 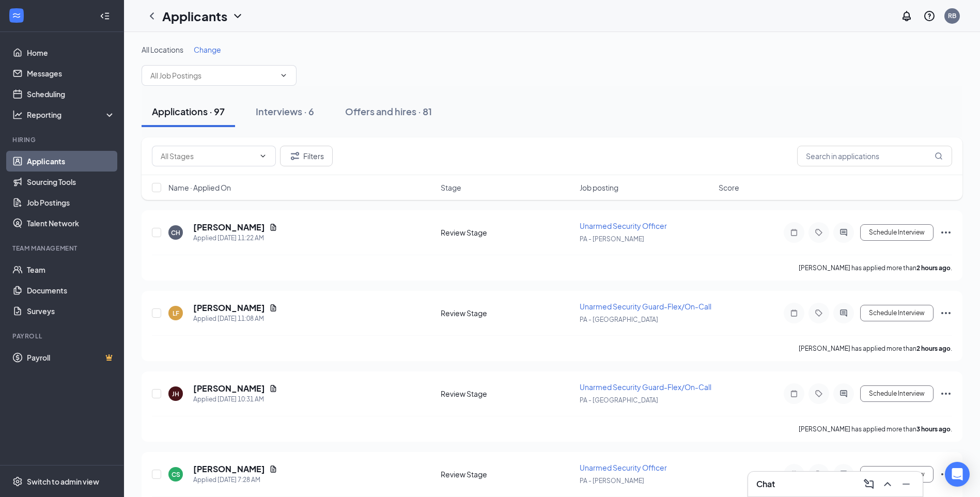 I want to click on svg: Analysis, so click(x=18, y=115).